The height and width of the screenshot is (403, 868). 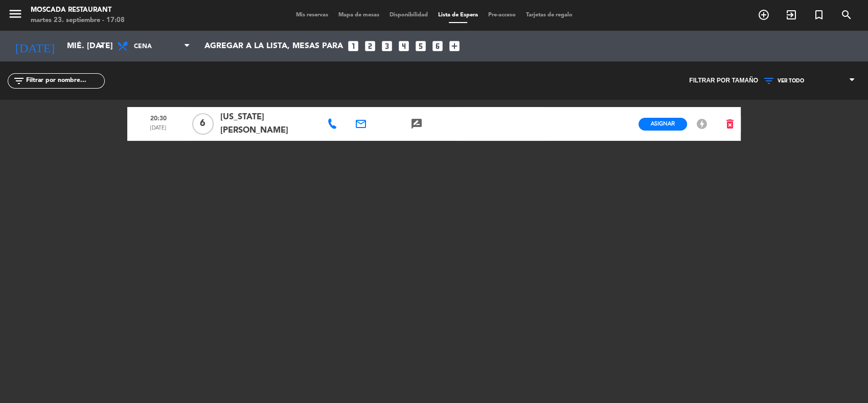 What do you see at coordinates (101, 46) in the screenshot?
I see `i: arrow_drop_down` at bounding box center [101, 46].